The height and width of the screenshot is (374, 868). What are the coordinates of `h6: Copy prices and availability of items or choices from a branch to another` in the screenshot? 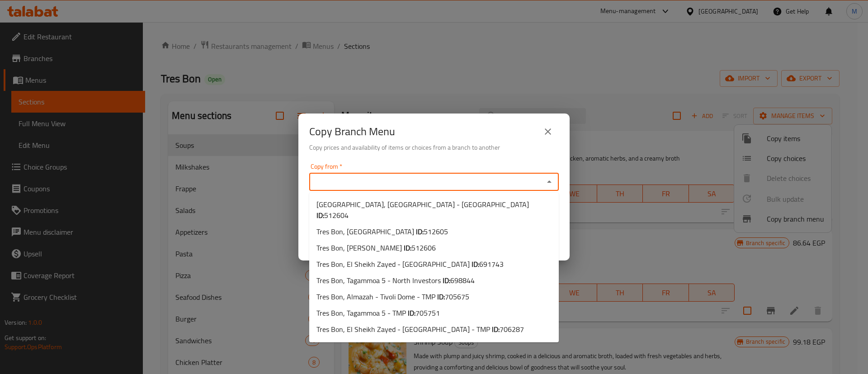 It's located at (434, 148).